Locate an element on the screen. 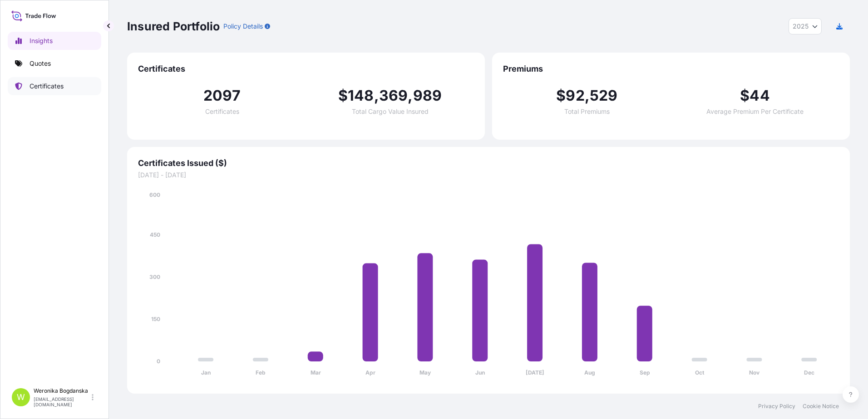 This screenshot has height=419, width=868. span: Average Premium Per Certificate is located at coordinates (755, 112).